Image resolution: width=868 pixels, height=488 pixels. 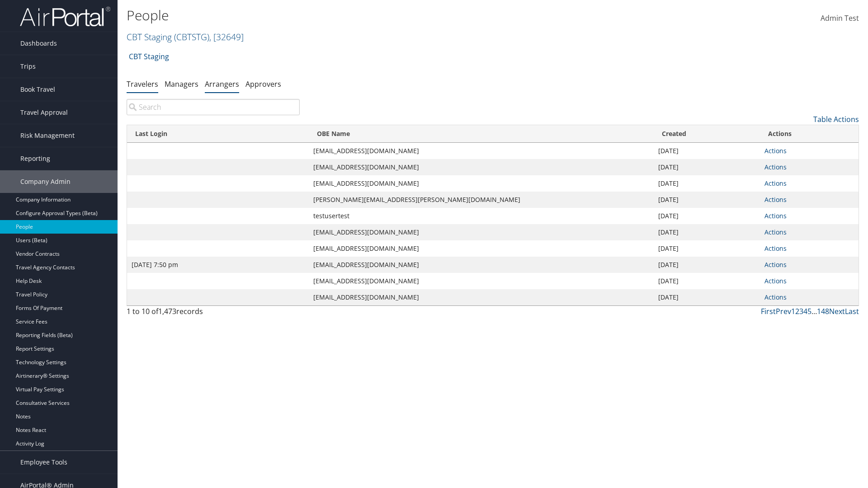 I want to click on span: Trips, so click(x=28, y=66).